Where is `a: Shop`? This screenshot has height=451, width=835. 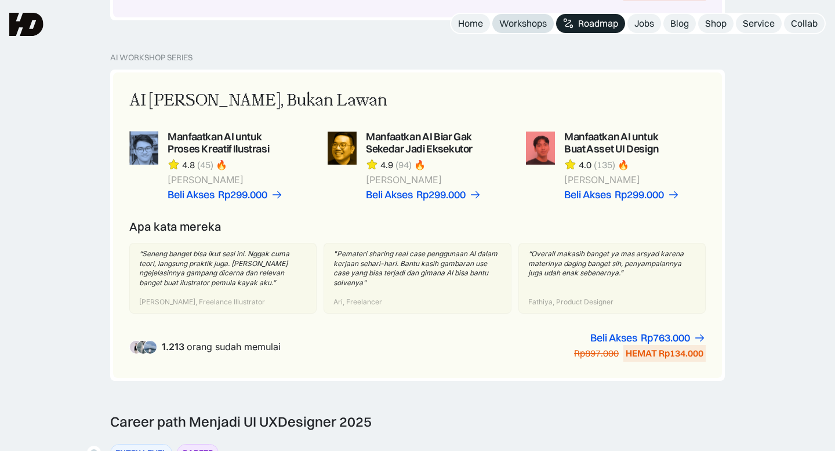 a: Shop is located at coordinates (715, 23).